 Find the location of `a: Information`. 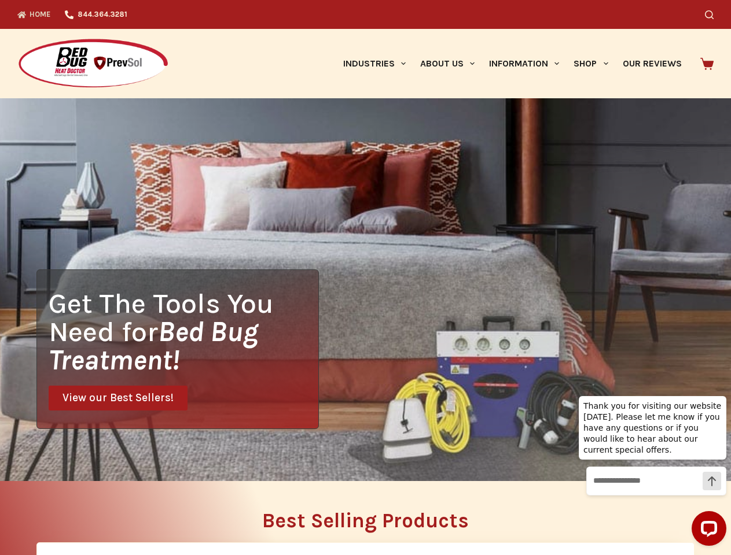

a: Information is located at coordinates (524, 64).